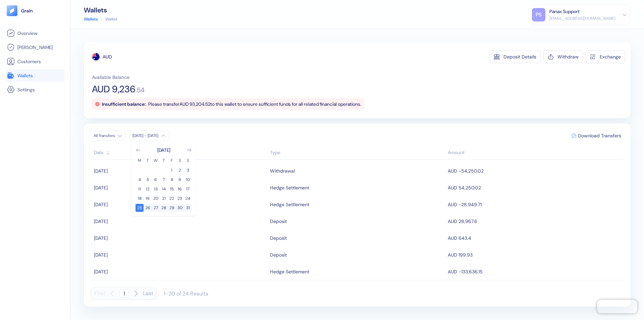 The height and width of the screenshot is (320, 644). What do you see at coordinates (172, 160) in the screenshot?
I see `th: Friday` at bounding box center [172, 160].